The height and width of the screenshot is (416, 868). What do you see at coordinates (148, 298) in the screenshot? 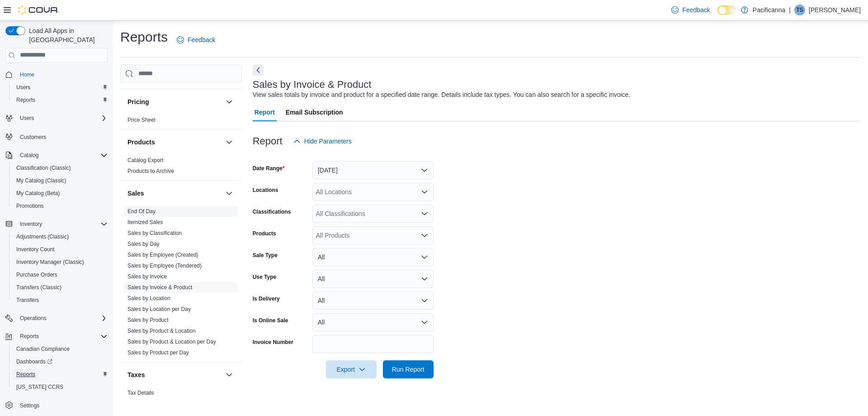
I see `a: Sales by Location` at bounding box center [148, 298].